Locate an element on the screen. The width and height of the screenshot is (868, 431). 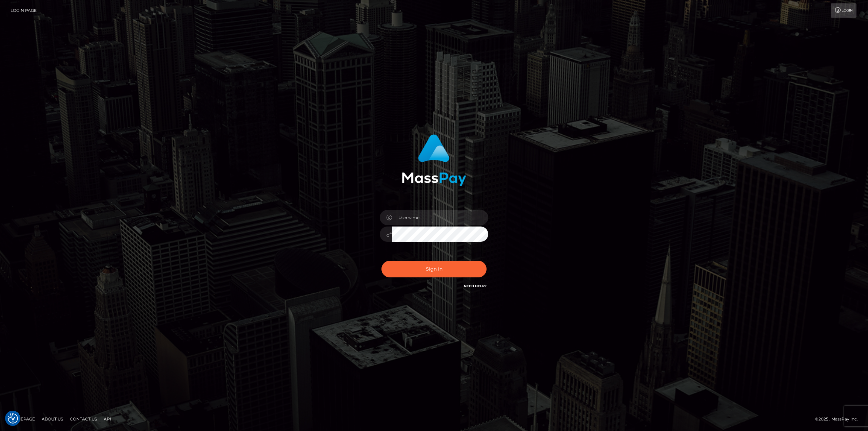
a: Login Page is located at coordinates (24, 11).